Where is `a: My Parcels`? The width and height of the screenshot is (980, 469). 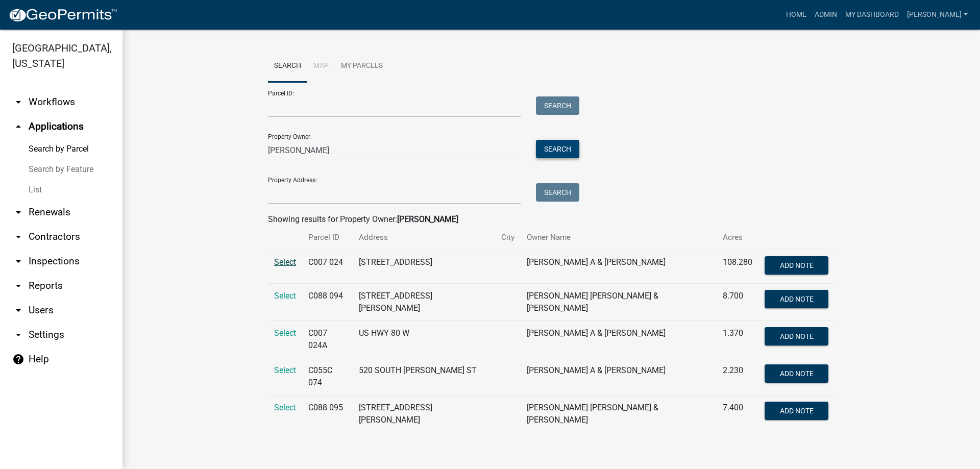 a: My Parcels is located at coordinates (362, 66).